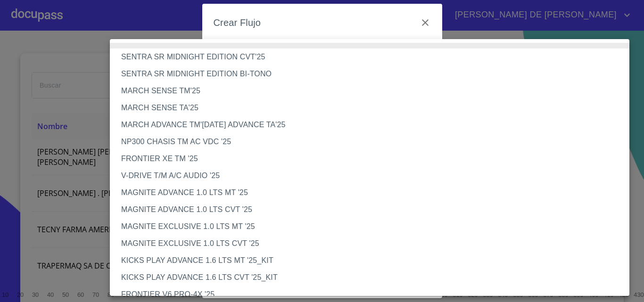  I want to click on li: NP300 CHASIS TM AC VDC '25, so click(373, 141).